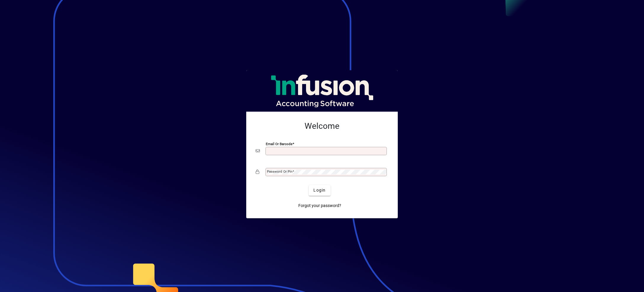 The image size is (644, 292). I want to click on button: Login, so click(319, 190).